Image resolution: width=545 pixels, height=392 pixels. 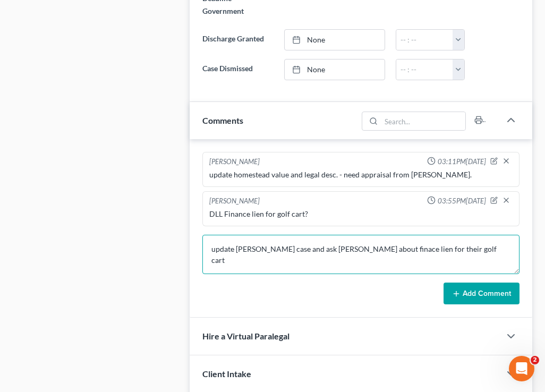 What do you see at coordinates (238, 40) in the screenshot?
I see `label: Discharge Granted` at bounding box center [238, 40].